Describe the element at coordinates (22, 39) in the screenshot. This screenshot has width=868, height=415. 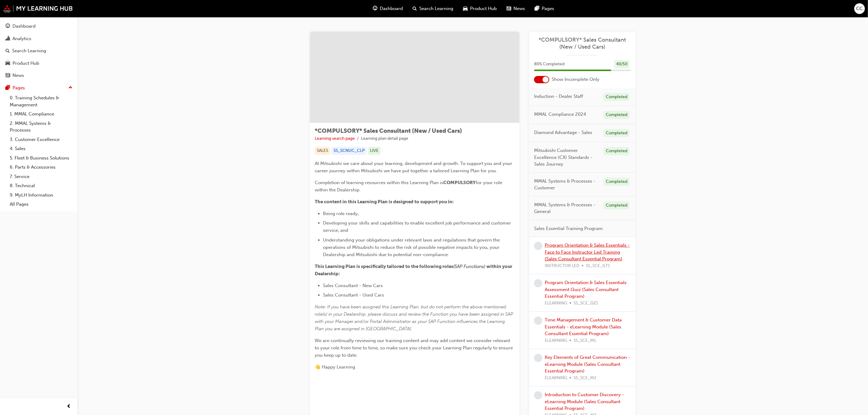
I see `div: Analytics` at that location.